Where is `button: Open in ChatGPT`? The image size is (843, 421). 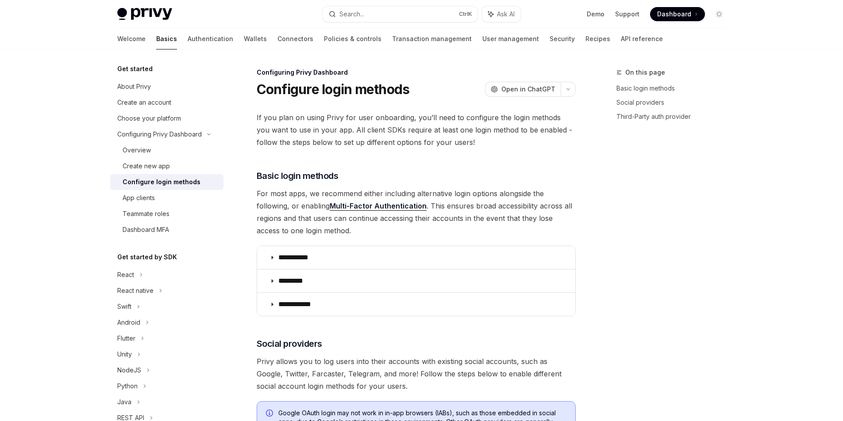
button: Open in ChatGPT is located at coordinates (522, 89).